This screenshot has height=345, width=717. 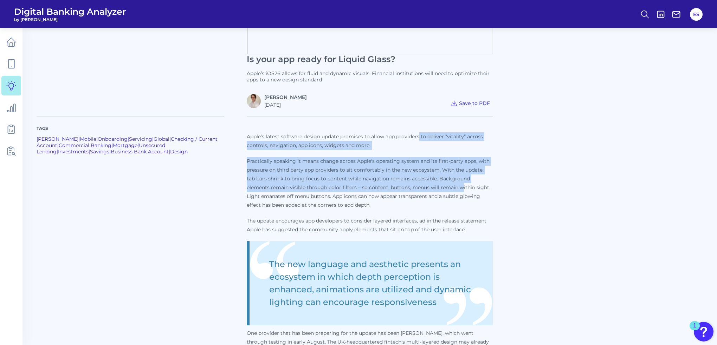 What do you see at coordinates (161, 139) in the screenshot?
I see `a: Global` at bounding box center [161, 139].